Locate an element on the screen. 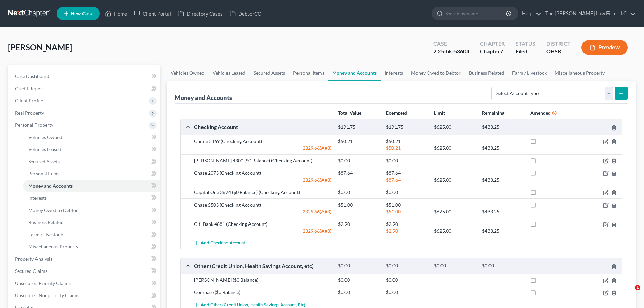 This screenshot has width=644, height=308. span: Secured Assets is located at coordinates (44, 161).